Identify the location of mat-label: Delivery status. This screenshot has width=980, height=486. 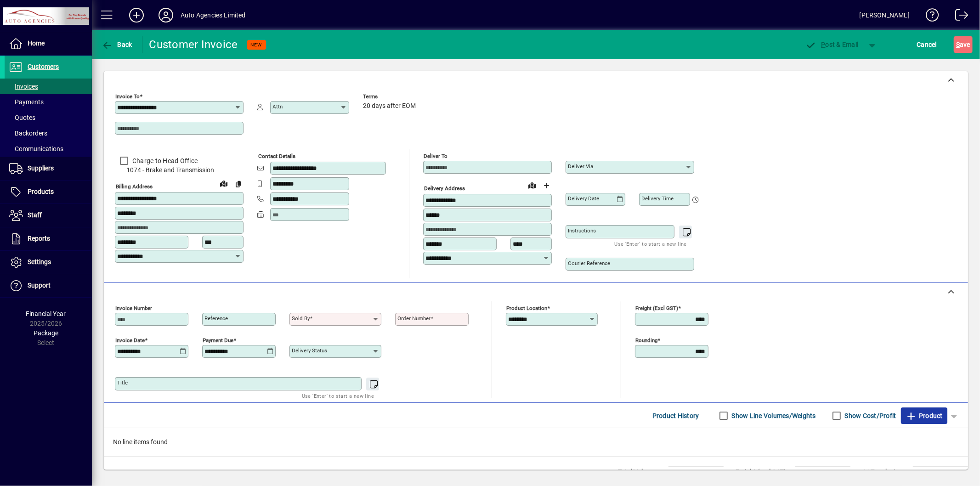
(309, 351).